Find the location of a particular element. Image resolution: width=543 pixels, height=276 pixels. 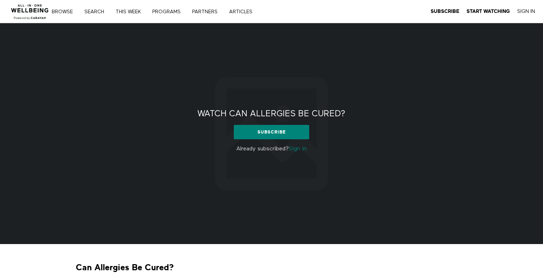

a: Start Watching is located at coordinates (488, 11).